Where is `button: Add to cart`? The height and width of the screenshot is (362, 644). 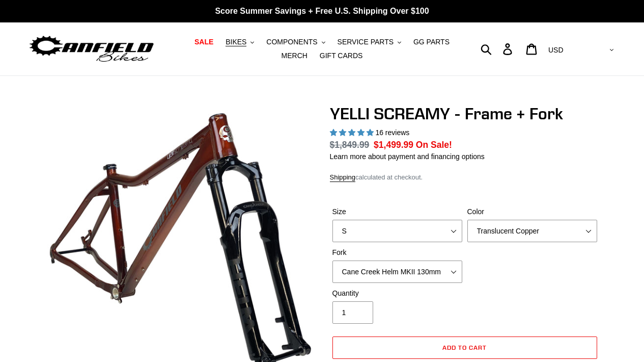
button: Add to cart is located at coordinates (465, 348).